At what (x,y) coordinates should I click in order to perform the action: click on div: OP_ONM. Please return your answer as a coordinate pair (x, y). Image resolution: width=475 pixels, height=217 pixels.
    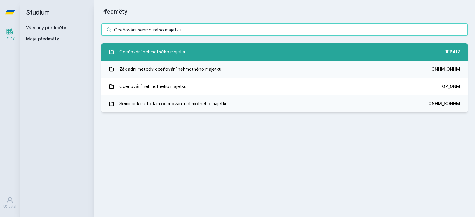
    Looking at the image, I should click on (451, 87).